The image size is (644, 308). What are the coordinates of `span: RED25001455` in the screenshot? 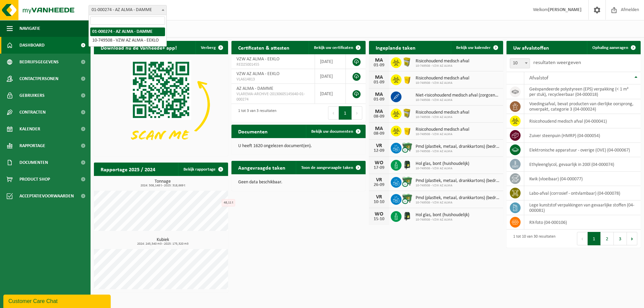 It's located at (273, 65).